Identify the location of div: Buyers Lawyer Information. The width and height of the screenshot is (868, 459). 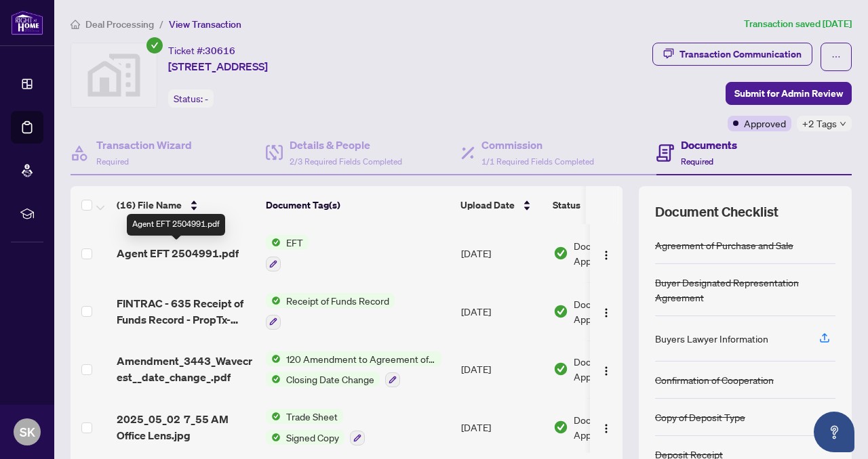
(711, 339).